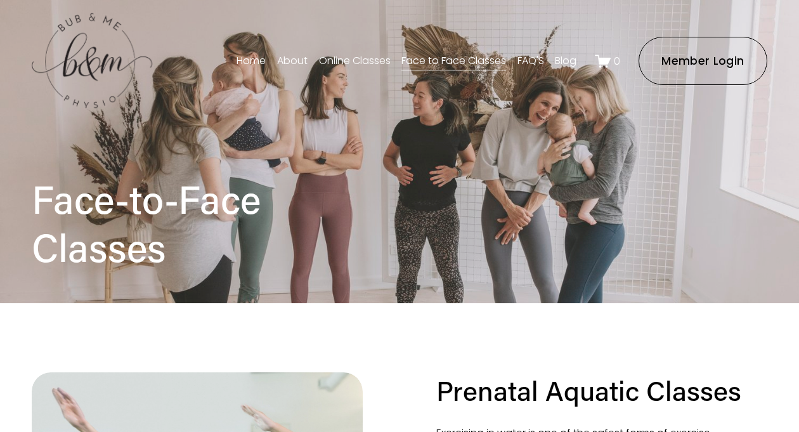  I want to click on a: About, so click(292, 61).